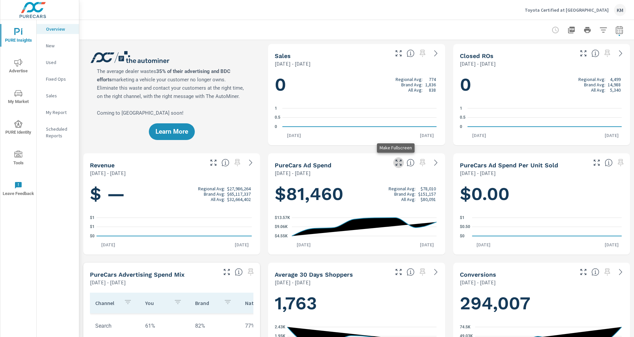 The width and height of the screenshot is (634, 337). What do you see at coordinates (614, 85) in the screenshot?
I see `p: 14,988` at bounding box center [614, 85].